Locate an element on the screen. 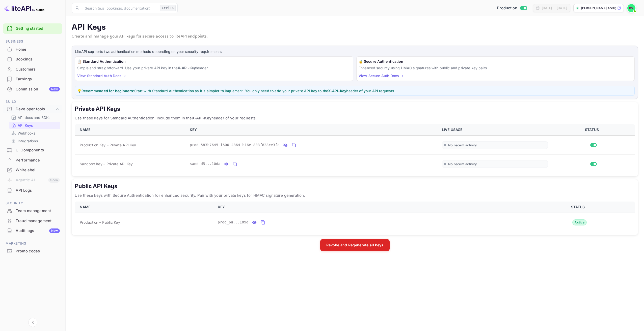 The width and height of the screenshot is (644, 331). div: Integrations is located at coordinates (35, 141).